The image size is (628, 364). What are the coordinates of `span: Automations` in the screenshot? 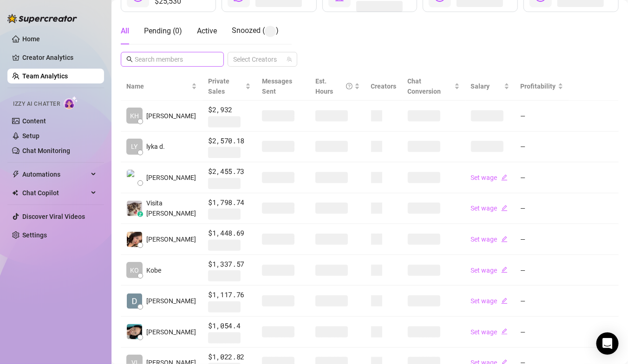 It's located at (55, 174).